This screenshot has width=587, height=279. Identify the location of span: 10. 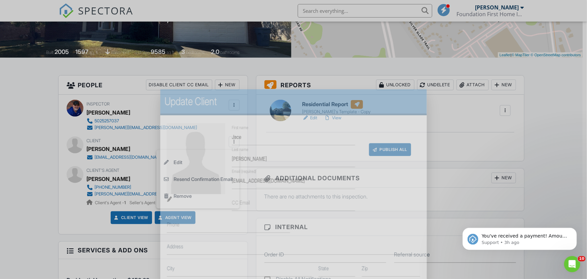
(582, 259).